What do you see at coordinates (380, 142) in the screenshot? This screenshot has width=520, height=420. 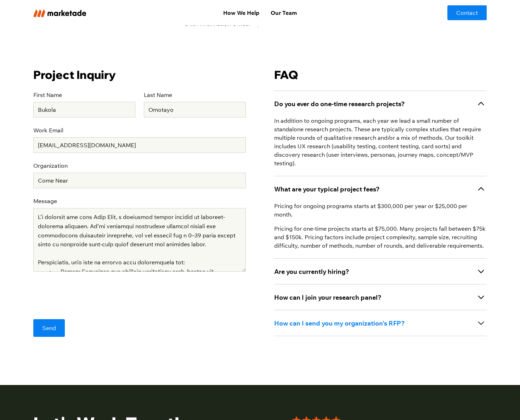 I see `p: In addition to ongoing programs, each year we lead a small number of standalone research projects...` at bounding box center [380, 142].